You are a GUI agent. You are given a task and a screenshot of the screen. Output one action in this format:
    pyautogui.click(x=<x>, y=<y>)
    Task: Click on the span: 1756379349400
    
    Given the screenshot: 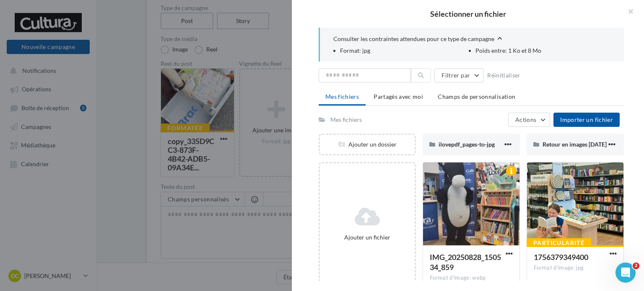 What is the action you would take?
    pyautogui.click(x=561, y=257)
    